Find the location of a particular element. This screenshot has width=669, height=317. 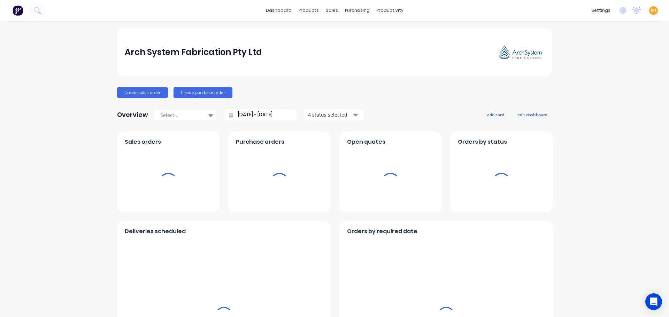

span: MI is located at coordinates (653, 10).